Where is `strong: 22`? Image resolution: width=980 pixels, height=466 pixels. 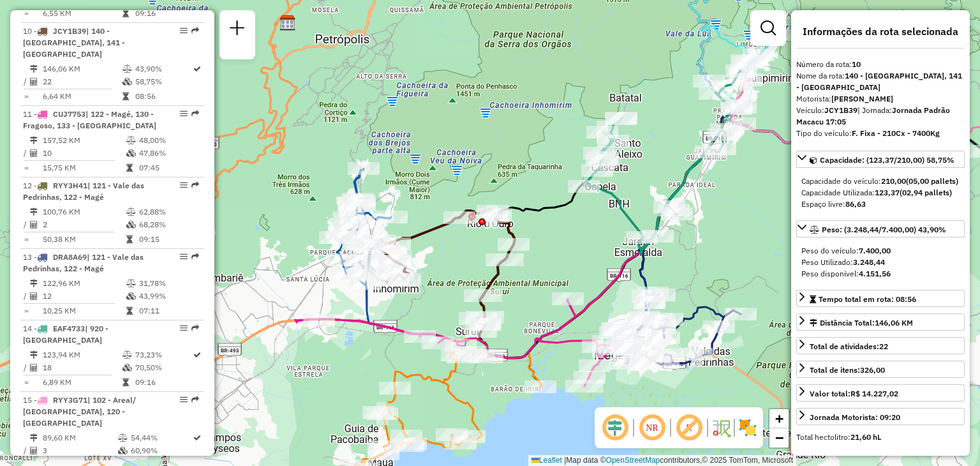
strong: 22 is located at coordinates (884, 345).